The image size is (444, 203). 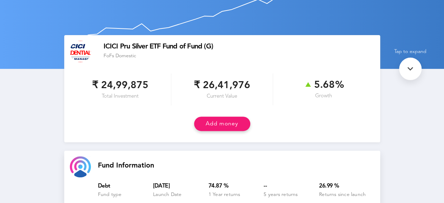 What do you see at coordinates (342, 194) in the screenshot?
I see `span: Returns since launch` at bounding box center [342, 194].